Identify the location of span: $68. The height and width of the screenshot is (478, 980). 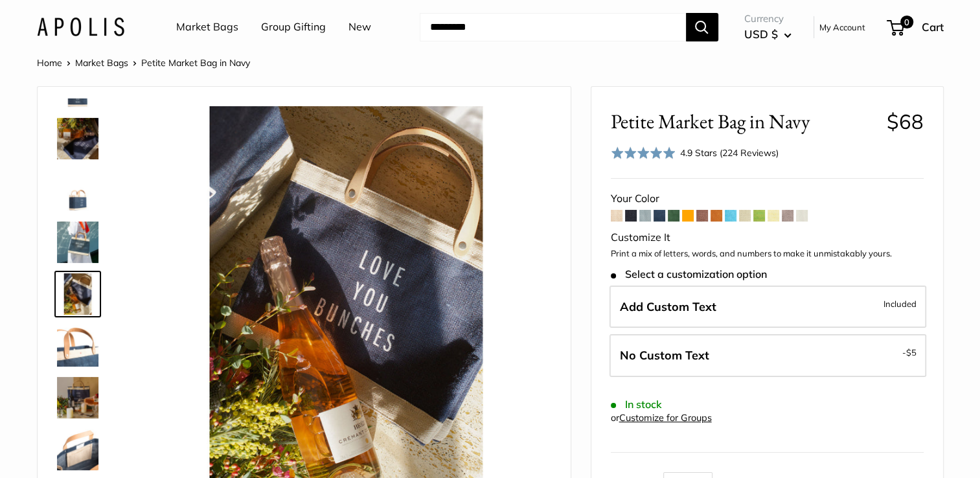
(905, 121).